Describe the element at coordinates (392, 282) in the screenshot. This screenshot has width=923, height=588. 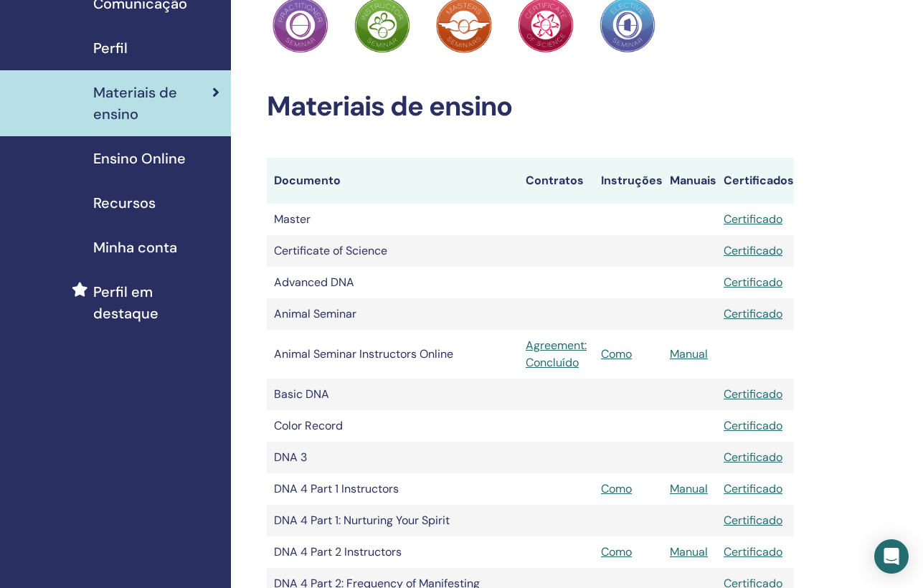
I see `td: Advanced DNA` at that location.